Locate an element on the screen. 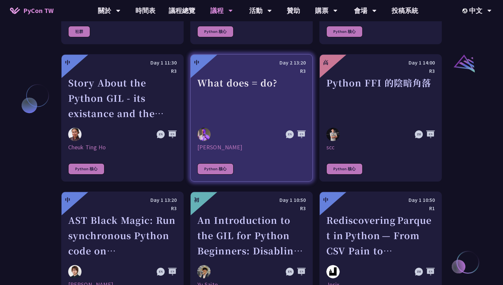 This screenshot has height=285, width=503. div: scc is located at coordinates (381, 147).